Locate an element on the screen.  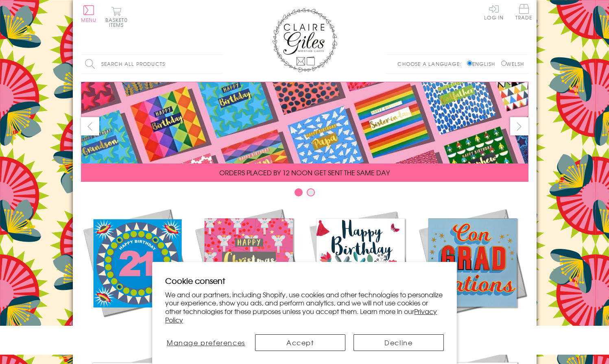
a: Privacy Policy is located at coordinates (301, 315).